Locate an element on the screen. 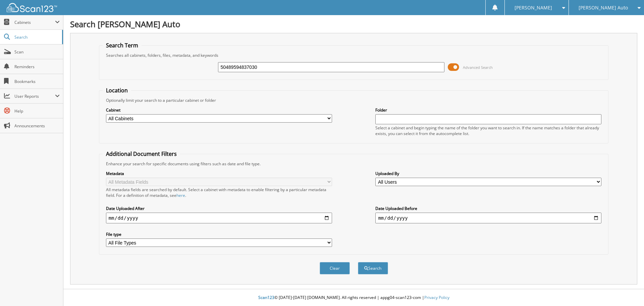 This screenshot has height=306, width=644. span: Scan is located at coordinates (37, 52).